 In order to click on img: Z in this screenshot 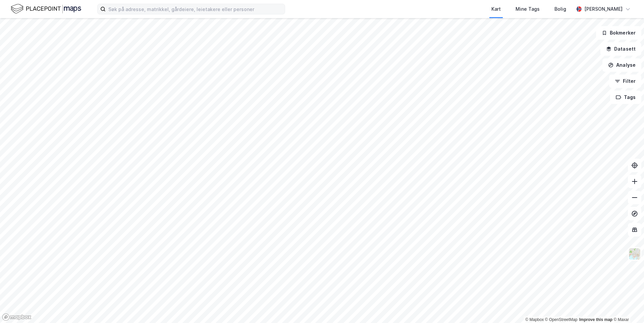, I will do `click(635, 254)`.